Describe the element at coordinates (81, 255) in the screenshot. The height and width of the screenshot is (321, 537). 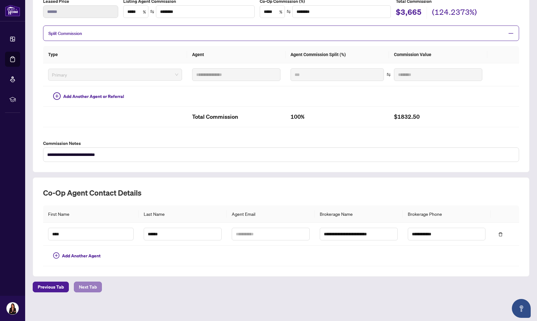
I see `span: Add Another Agent` at that location.